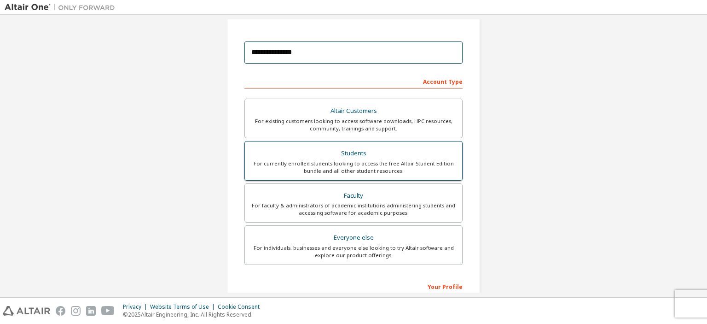 The height and width of the screenshot is (324, 707). I want to click on div: Cookie Consent, so click(241, 306).